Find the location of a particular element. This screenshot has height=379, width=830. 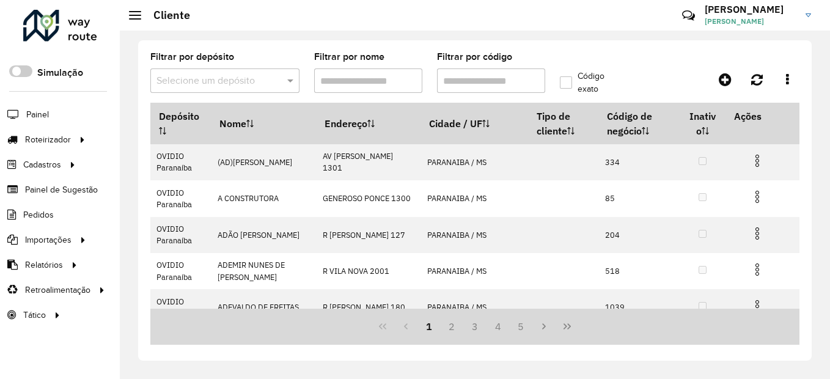

td: A CONSTRUTORA is located at coordinates (264, 198).